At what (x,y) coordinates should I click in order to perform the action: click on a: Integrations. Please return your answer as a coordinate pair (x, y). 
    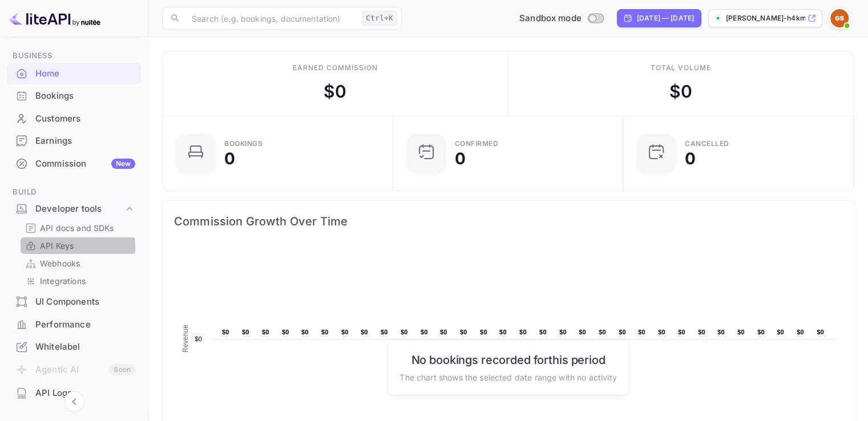
    Looking at the image, I should click on (79, 281).